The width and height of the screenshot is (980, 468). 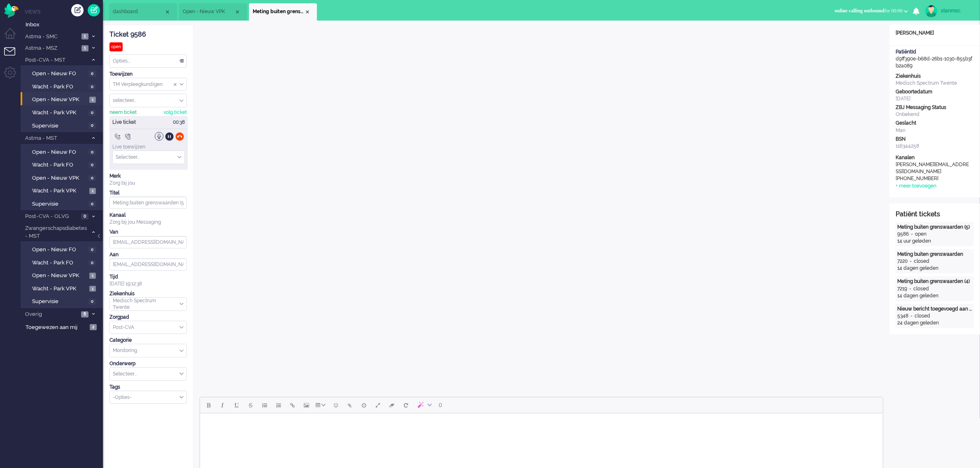 I want to click on div: Aan, so click(x=148, y=255).